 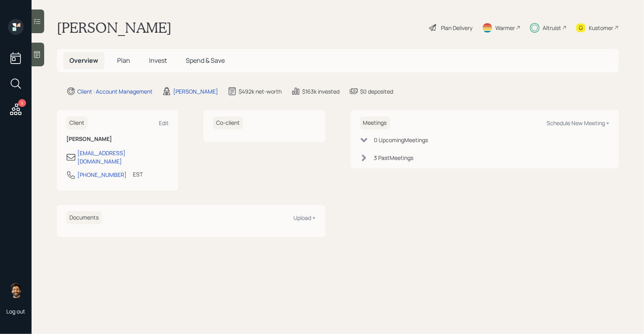 What do you see at coordinates (16, 290) in the screenshot?
I see `img: eric-schwartz-headshot.png` at bounding box center [16, 290].